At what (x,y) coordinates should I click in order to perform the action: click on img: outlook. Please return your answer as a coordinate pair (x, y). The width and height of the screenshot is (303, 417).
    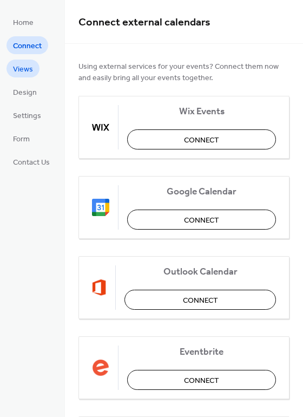
    Looking at the image, I should click on (99, 288).